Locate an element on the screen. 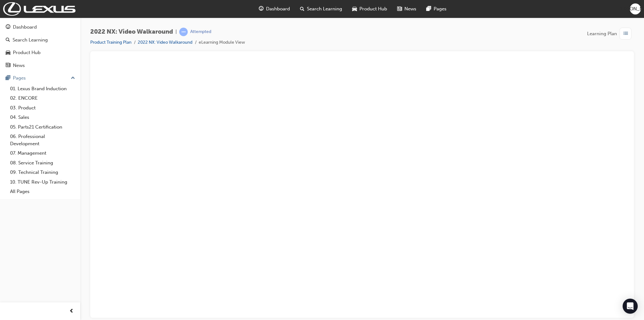 The width and height of the screenshot is (644, 320). div: Attempted is located at coordinates (201, 32).